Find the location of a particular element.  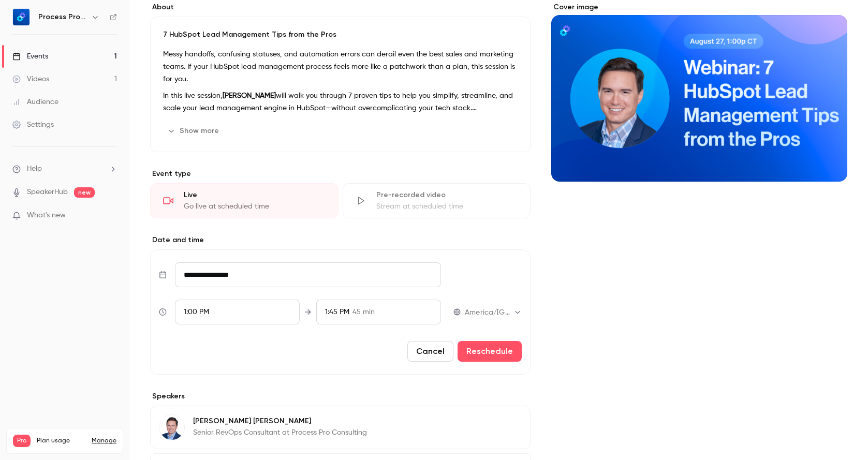

li: help-dropdown-opener is located at coordinates (65, 168).